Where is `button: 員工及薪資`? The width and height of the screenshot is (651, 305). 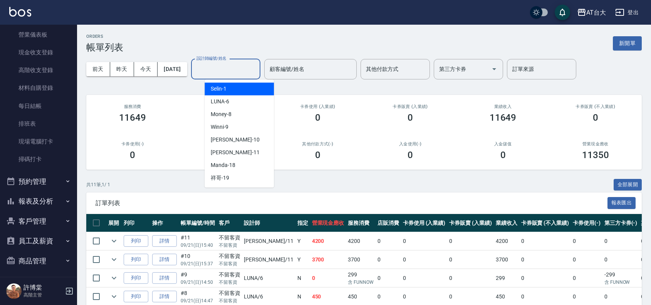 button: 員工及薪資 is located at coordinates (39, 241).